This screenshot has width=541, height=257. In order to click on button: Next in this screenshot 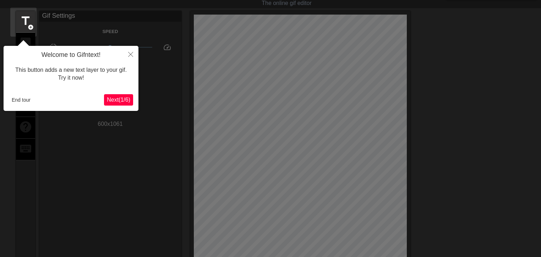, I will do `click(119, 100)`.